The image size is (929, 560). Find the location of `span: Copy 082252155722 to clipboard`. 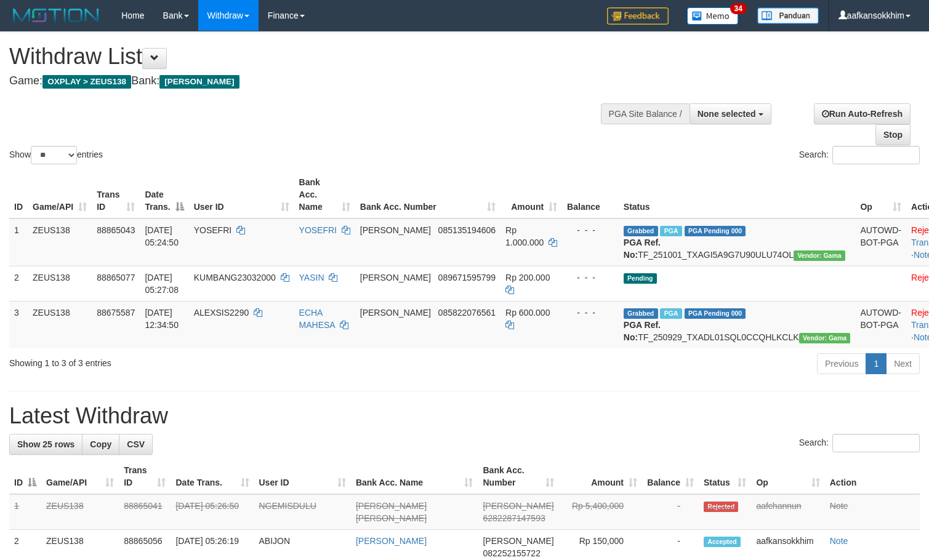

span: Copy 082252155722 to clipboard is located at coordinates (511, 553).